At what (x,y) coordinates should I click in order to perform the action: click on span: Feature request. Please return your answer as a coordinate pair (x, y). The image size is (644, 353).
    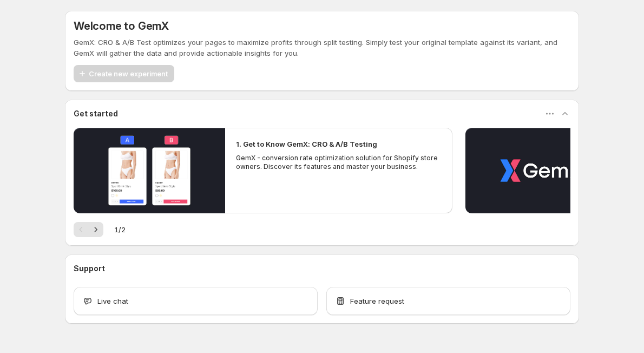
    Looking at the image, I should click on (377, 301).